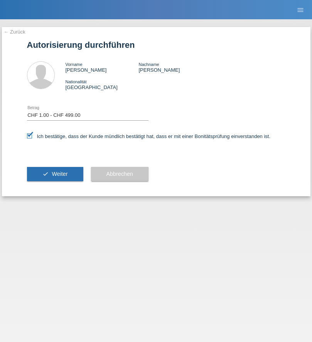 This screenshot has height=342, width=312. Describe the element at coordinates (156, 45) in the screenshot. I see `h1: Autorisierung durchführen` at that location.